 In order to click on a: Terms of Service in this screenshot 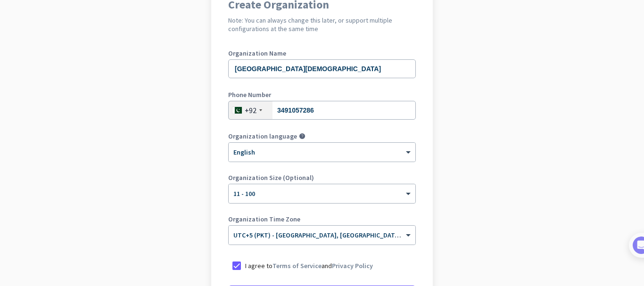, I will do `click(297, 265)`.